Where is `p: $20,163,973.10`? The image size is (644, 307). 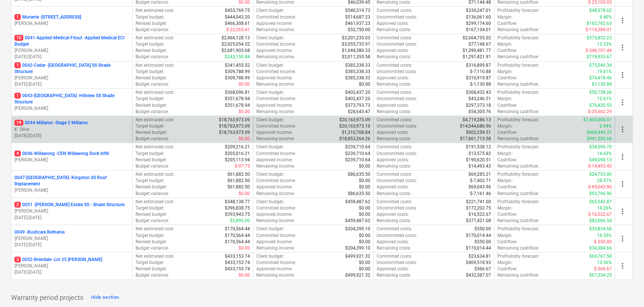
p: $20,163,973.10 is located at coordinates (355, 126).